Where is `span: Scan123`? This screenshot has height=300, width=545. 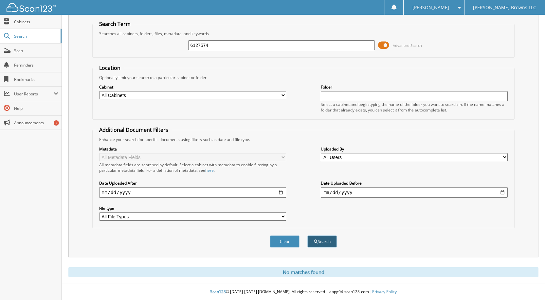 span: Scan123 is located at coordinates (218, 291).